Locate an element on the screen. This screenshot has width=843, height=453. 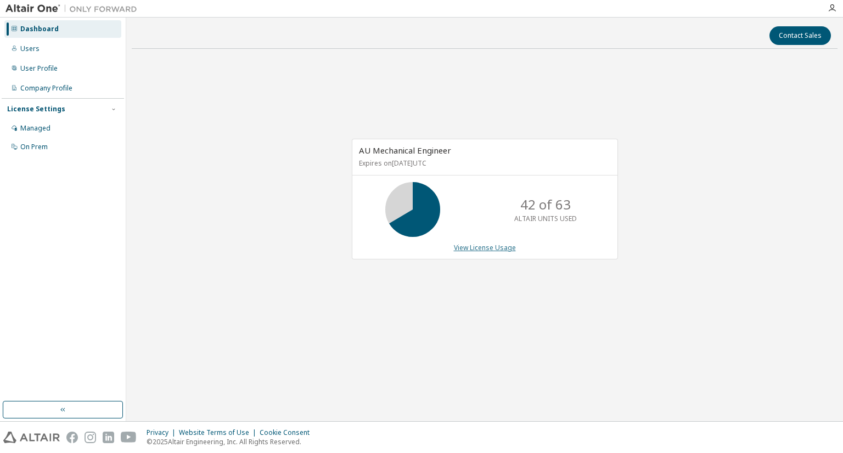
p: © 2025 Altair Engineering, Inc. All Rights Reserved. is located at coordinates (231, 442).